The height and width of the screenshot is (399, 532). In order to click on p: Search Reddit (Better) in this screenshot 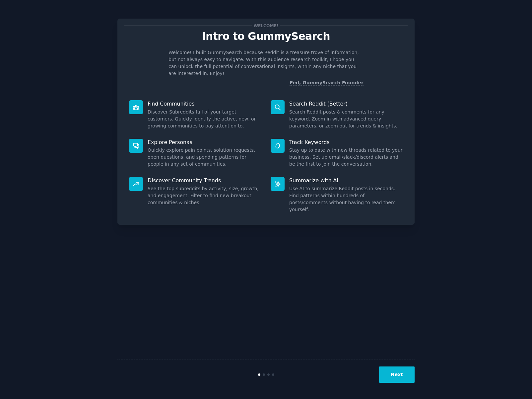, I will do `click(346, 104)`.